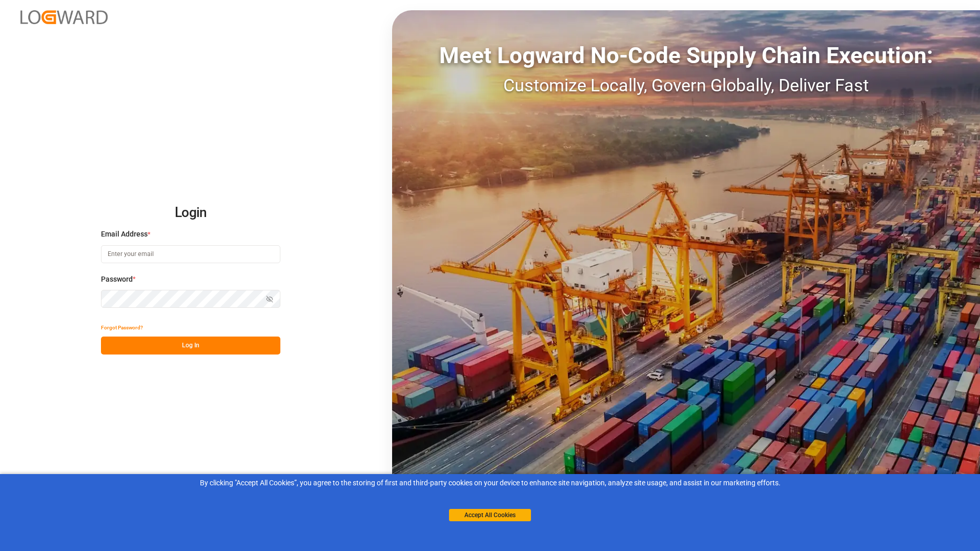 This screenshot has height=551, width=980. What do you see at coordinates (117, 279) in the screenshot?
I see `span: Password` at bounding box center [117, 279].